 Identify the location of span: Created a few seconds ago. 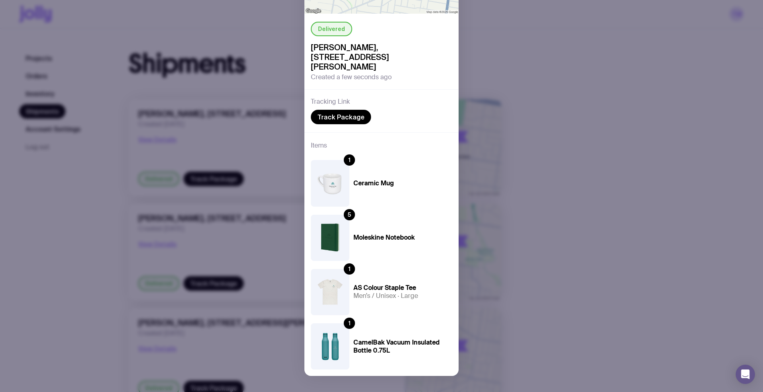
(351, 77).